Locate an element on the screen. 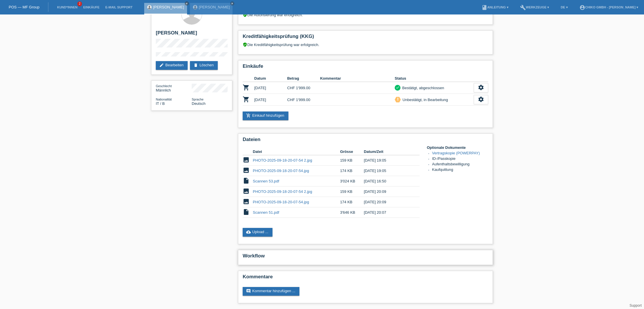 The image size is (644, 309). a: Kund*innen is located at coordinates (67, 7).